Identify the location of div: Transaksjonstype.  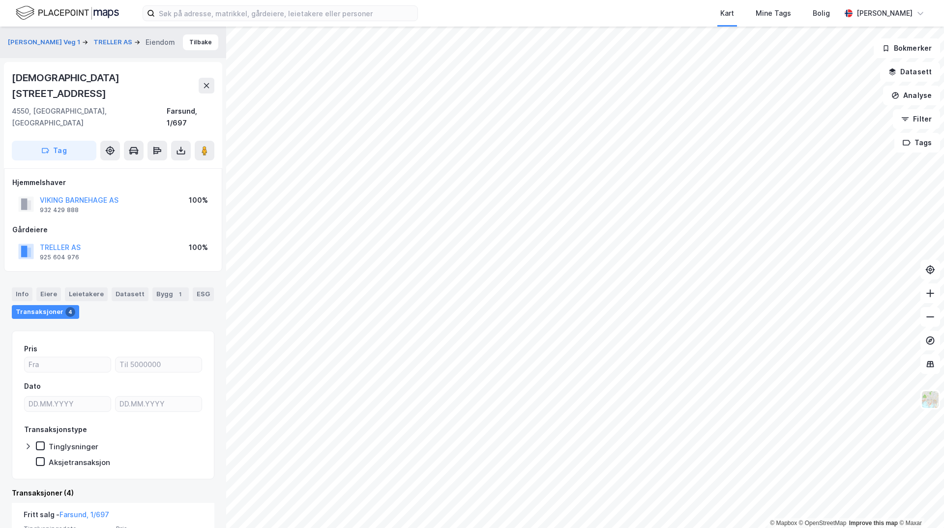
(56, 429).